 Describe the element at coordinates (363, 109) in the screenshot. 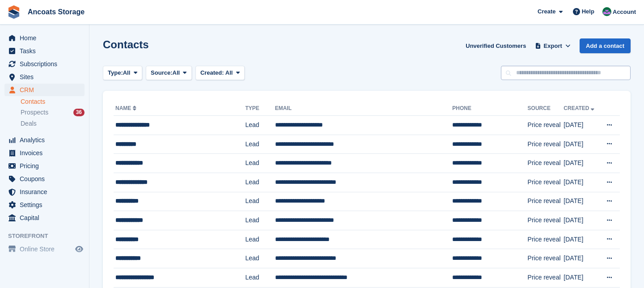

I see `th: Email` at that location.